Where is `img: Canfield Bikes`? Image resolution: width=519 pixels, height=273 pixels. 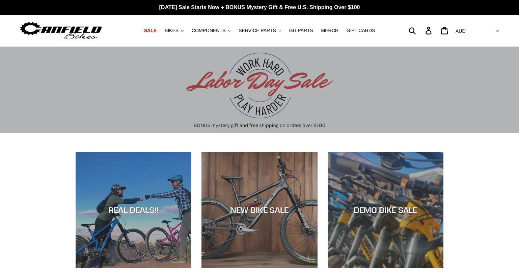 img: Canfield Bikes is located at coordinates (61, 30).